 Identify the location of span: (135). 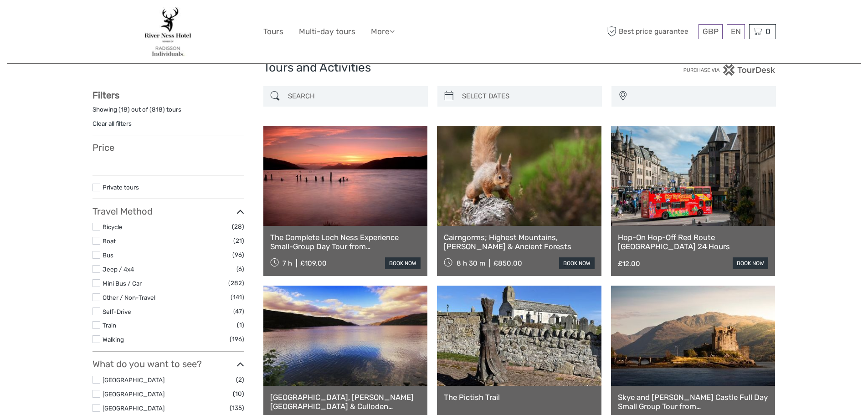
(237, 408).